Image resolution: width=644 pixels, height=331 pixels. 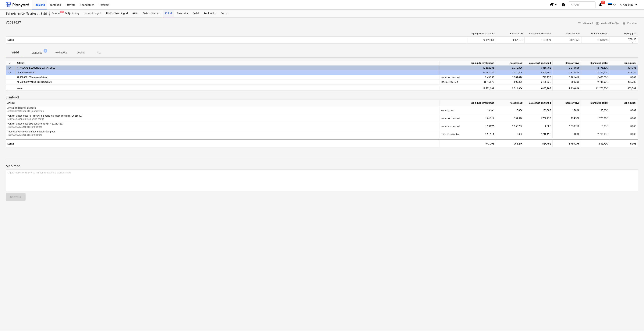 What do you see at coordinates (222, 127) in the screenshot?
I see `p: 486000002 | Valtsplekk katusekate` at bounding box center [222, 127].